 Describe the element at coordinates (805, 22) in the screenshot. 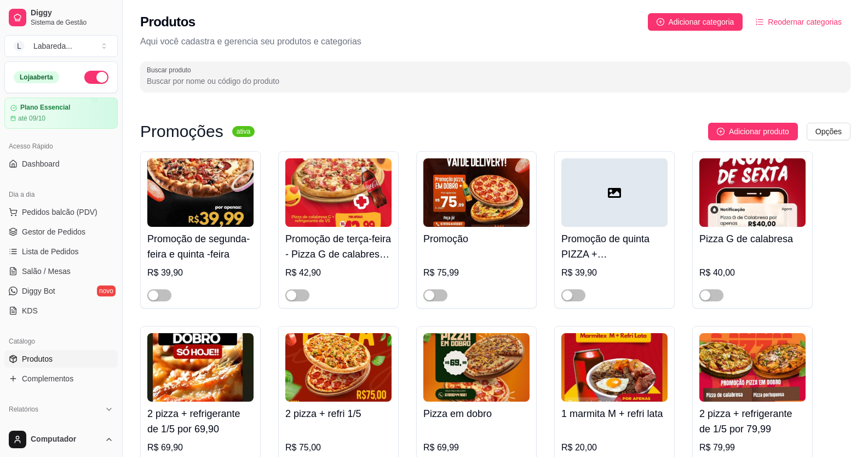

I see `span: Reodernar categorias` at that location.